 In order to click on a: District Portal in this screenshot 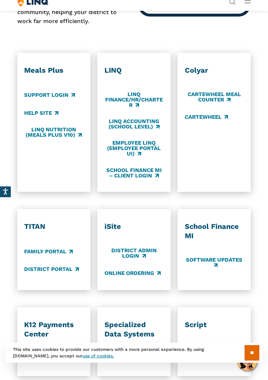, I will do `click(51, 269)`.